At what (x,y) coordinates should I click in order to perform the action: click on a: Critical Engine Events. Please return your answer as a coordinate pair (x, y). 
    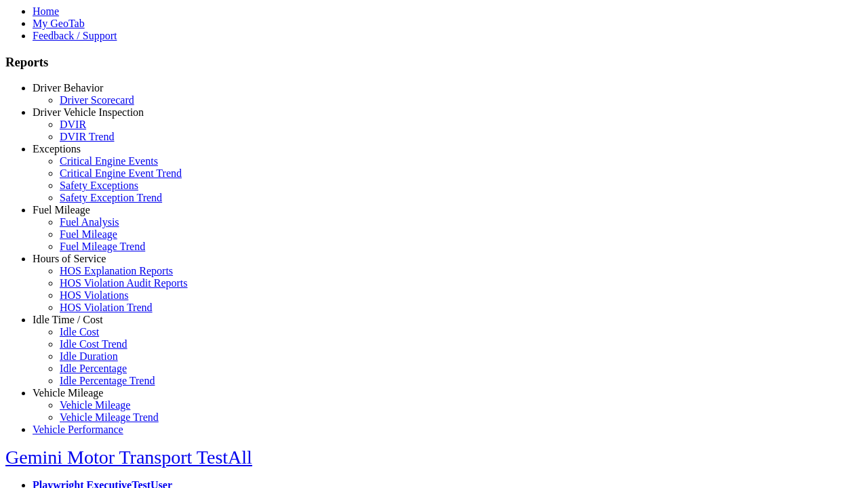
    Looking at the image, I should click on (108, 161).